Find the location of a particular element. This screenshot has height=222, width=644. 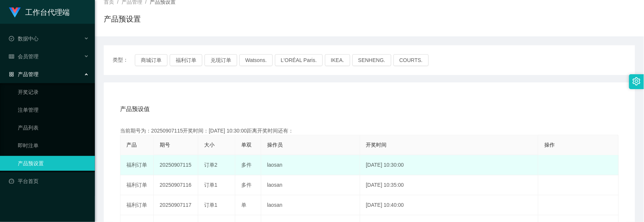

i: 图标: check-circle-o is located at coordinates (12, 39).